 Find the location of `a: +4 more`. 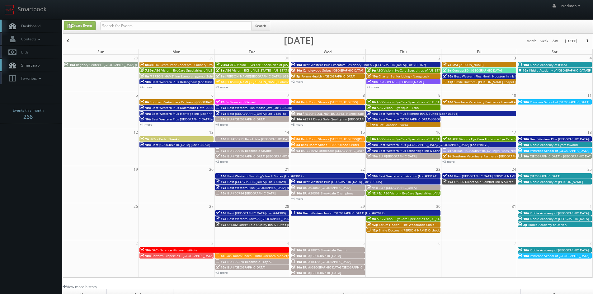

a: +4 more is located at coordinates (146, 125).